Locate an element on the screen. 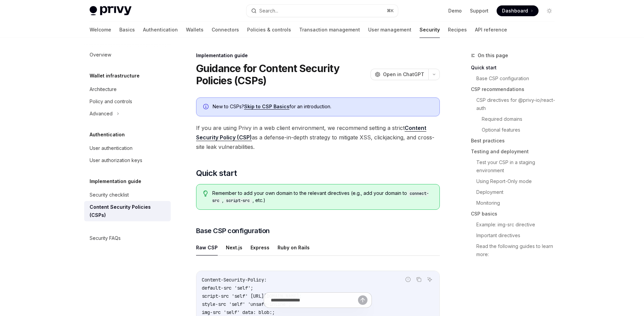 This screenshot has width=644, height=316. a: API reference is located at coordinates (491, 30).